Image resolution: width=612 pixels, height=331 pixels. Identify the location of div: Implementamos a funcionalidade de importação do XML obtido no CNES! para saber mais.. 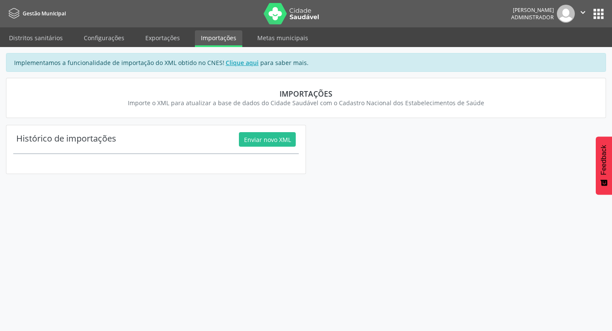
(306, 62).